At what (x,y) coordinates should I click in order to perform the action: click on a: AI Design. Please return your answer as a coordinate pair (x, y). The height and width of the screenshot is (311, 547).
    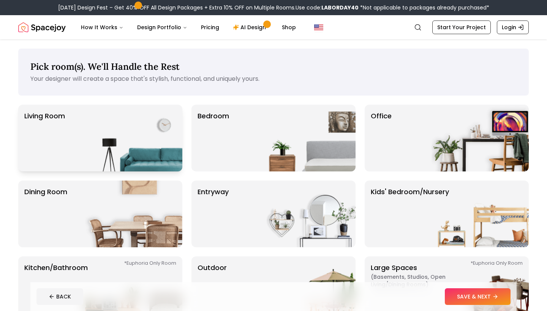
    Looking at the image, I should click on (250, 27).